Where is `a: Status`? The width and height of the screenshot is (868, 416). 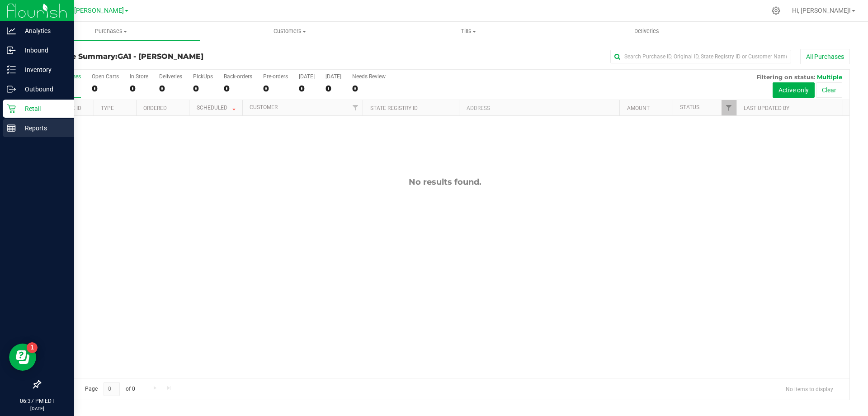
a: Status is located at coordinates (689, 107).